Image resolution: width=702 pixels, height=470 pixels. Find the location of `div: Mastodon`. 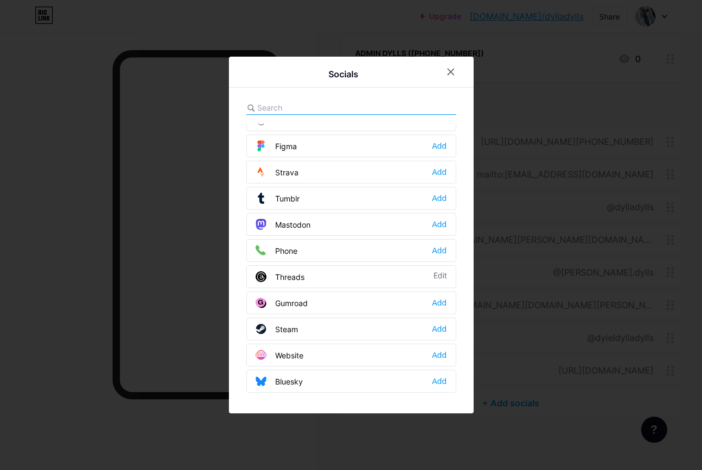

div: Mastodon is located at coordinates (283, 224).